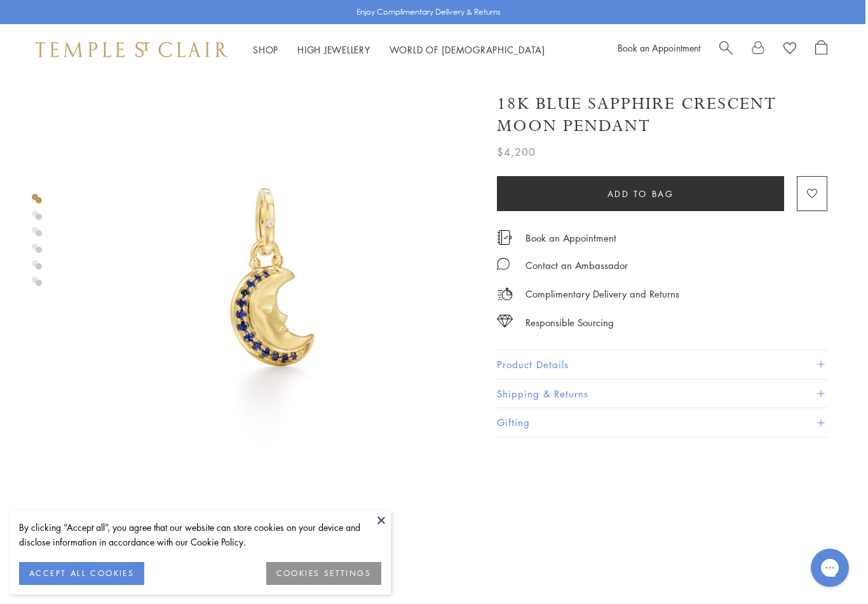  Describe the element at coordinates (641, 194) in the screenshot. I see `span: Add to bag` at that location.